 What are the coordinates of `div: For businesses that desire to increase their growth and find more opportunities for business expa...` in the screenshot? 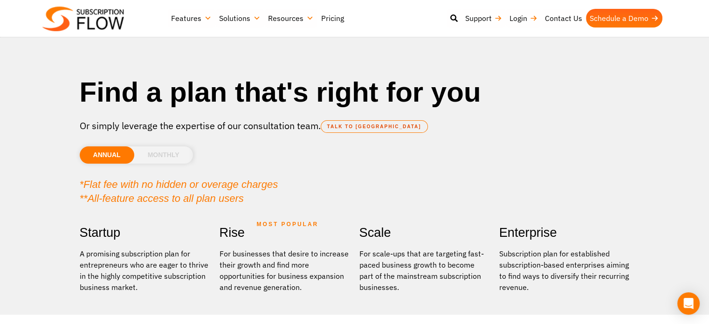 It's located at (285, 271).